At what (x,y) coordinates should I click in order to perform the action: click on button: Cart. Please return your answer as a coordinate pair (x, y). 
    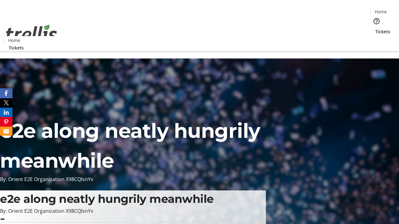
    Looking at the image, I should click on (377, 41).